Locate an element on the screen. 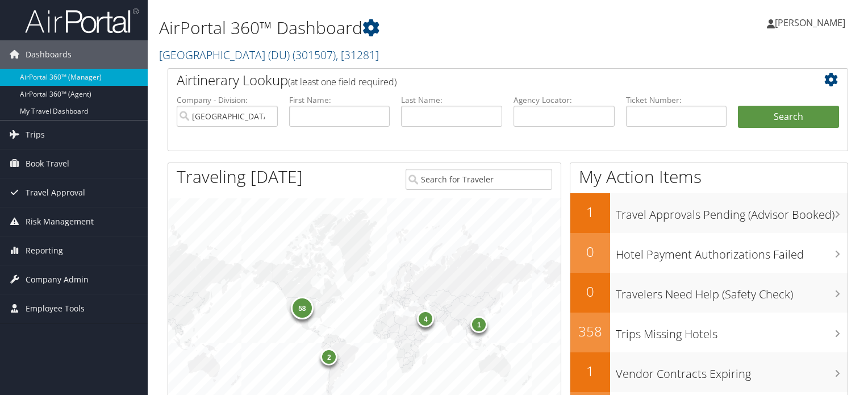 This screenshot has width=868, height=395. img: airportal-logo.png is located at coordinates (82, 21).